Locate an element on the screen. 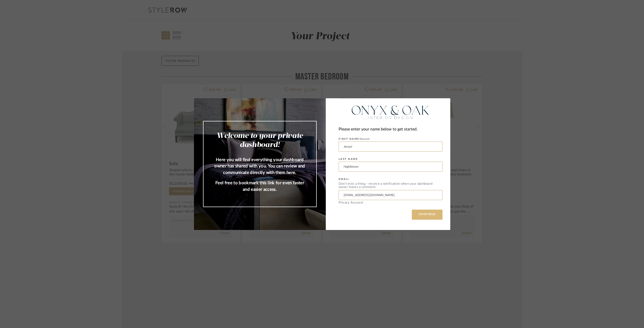 The height and width of the screenshot is (328, 644). label: EMAIL is located at coordinates (344, 179).